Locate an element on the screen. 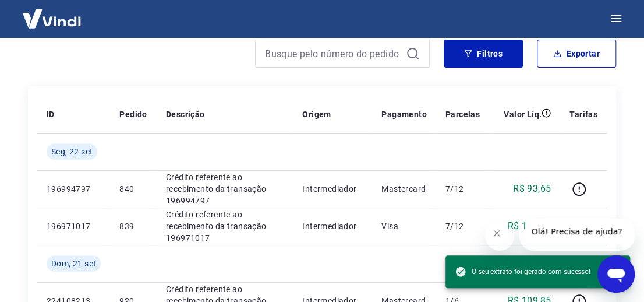 This screenshot has width=644, height=302. p: Crédito referente ao recebimento da transação 196971017 is located at coordinates (225, 226).